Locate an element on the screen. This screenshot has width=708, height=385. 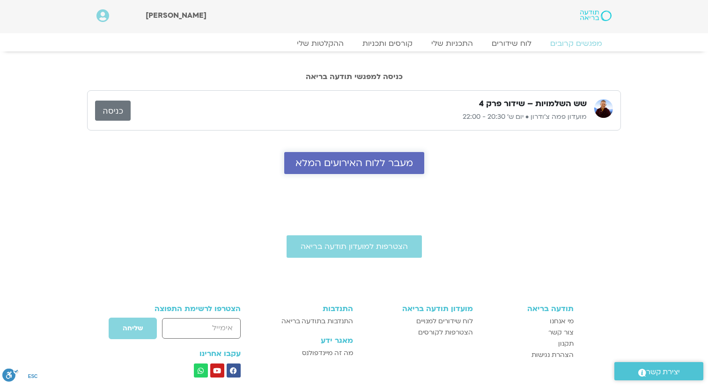
input: אימייל is located at coordinates (201, 328).